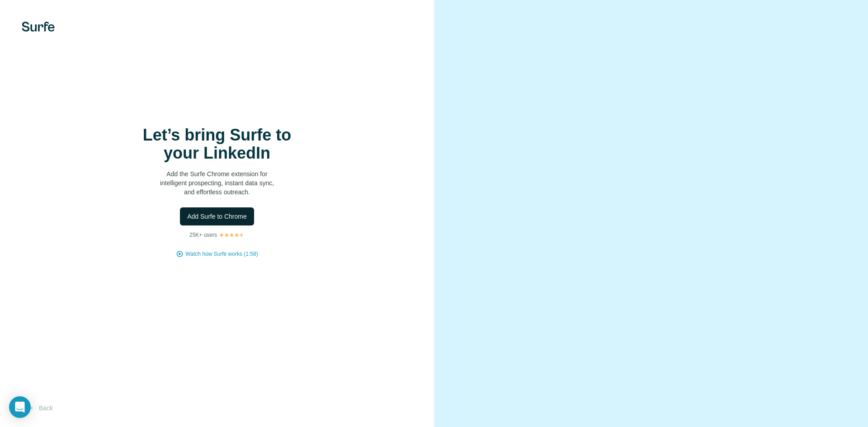  Describe the element at coordinates (20, 407) in the screenshot. I see `div: Open Intercom Messenger` at that location.